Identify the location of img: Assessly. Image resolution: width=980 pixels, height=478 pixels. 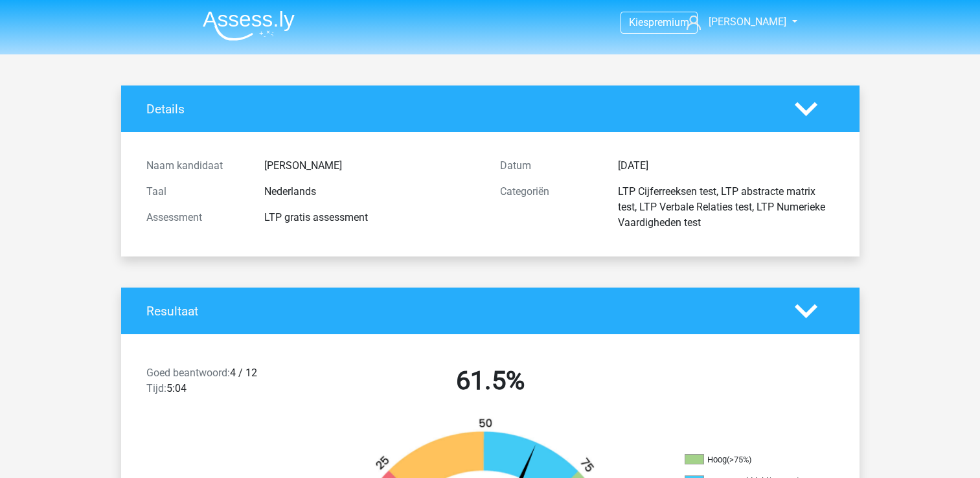
(249, 25).